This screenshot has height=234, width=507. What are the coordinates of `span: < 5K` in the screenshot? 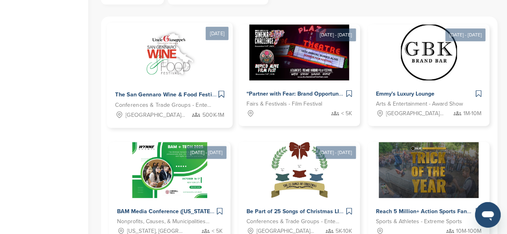 It's located at (346, 114).